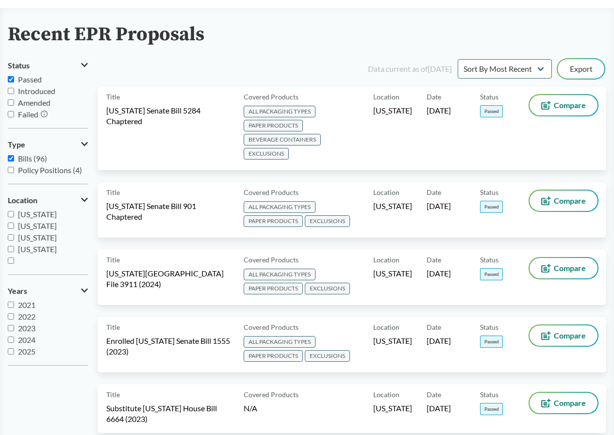  I want to click on span: Years, so click(17, 291).